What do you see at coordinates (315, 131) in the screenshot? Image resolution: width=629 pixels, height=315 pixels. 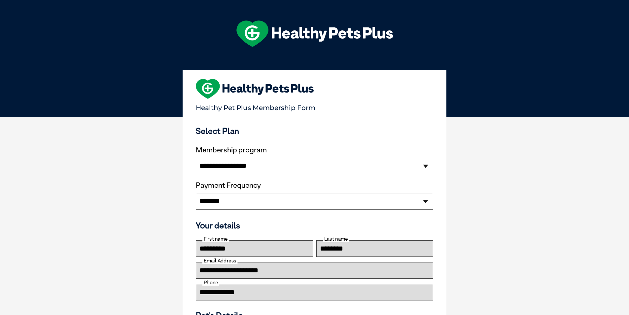 I see `h3: Select Plan` at bounding box center [315, 131].